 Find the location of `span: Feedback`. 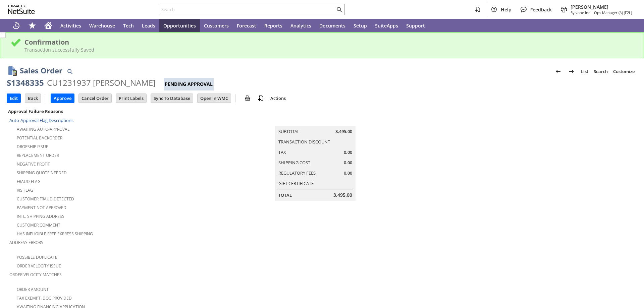

span: Feedback is located at coordinates (541, 10).